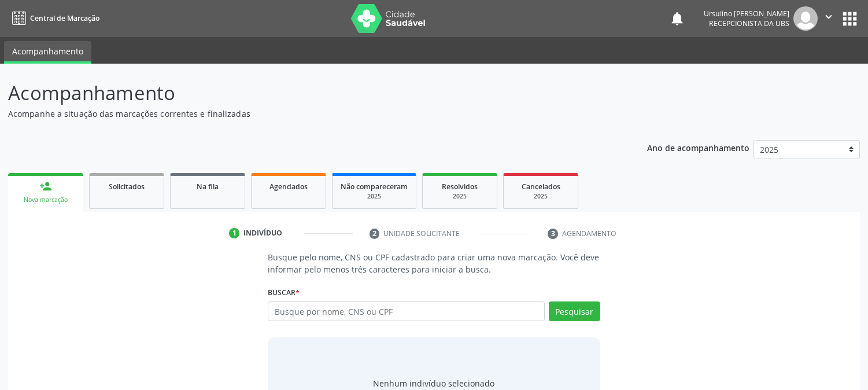 The image size is (868, 390). I want to click on a: Acompanhamento, so click(48, 52).